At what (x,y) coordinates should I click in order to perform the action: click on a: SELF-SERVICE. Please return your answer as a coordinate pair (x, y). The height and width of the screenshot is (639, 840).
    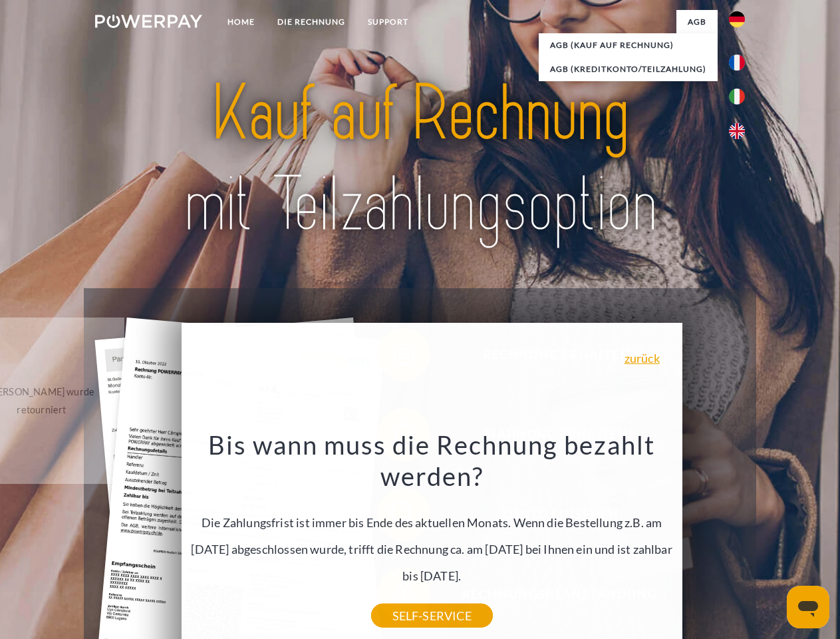
    Looking at the image, I should click on (432, 616).